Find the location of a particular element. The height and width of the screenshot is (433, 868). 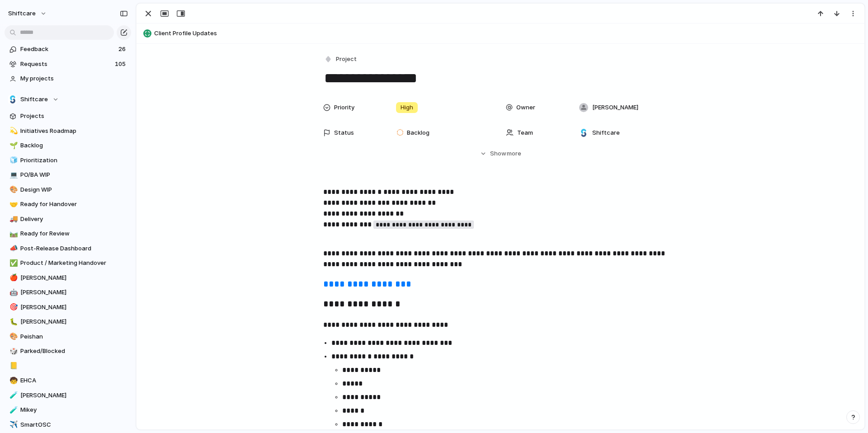

span: Ready for Review is located at coordinates (74, 234).